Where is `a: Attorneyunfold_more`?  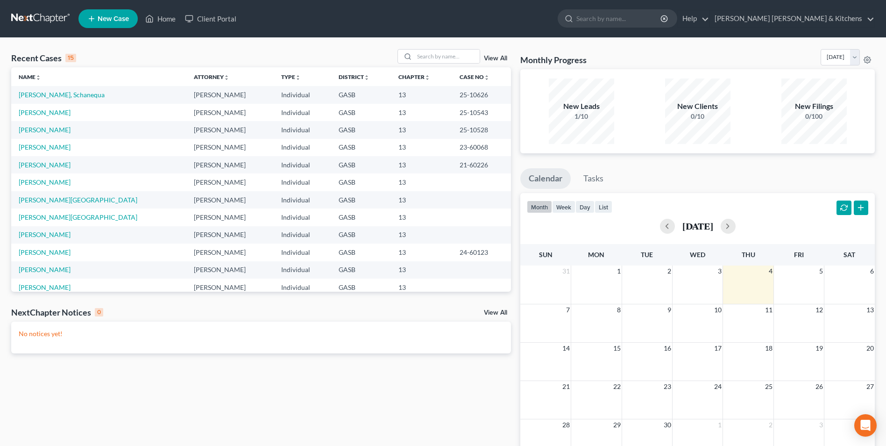 a: Attorneyunfold_more is located at coordinates (212, 77).